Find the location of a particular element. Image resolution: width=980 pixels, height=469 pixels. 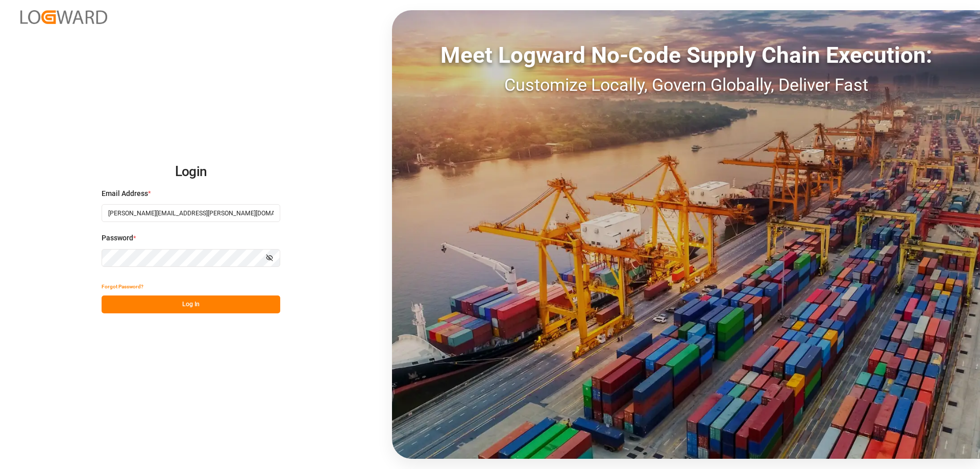

input: Enter your email is located at coordinates (191, 213).